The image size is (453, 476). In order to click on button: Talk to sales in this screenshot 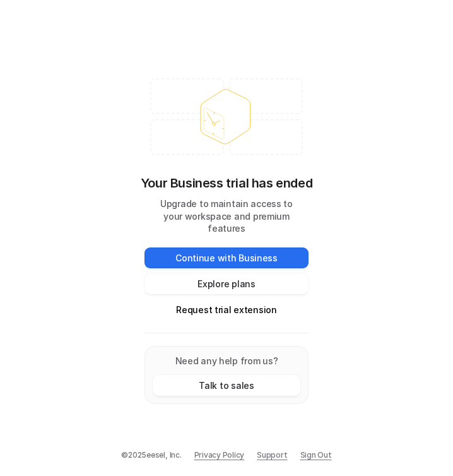, I will do `click(226, 385)`.